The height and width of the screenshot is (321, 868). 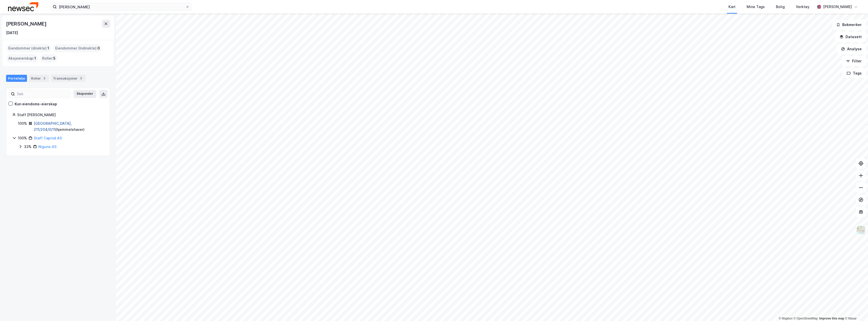 What do you see at coordinates (855, 309) in the screenshot?
I see `div: Kontrollprogram for chat` at bounding box center [855, 309].